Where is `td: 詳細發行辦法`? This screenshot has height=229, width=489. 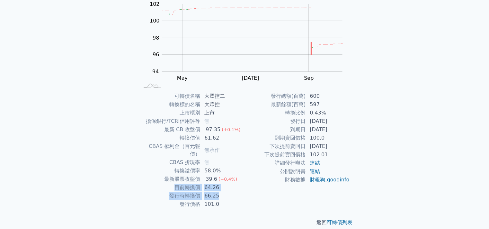 td: 詳細發行辦法 is located at coordinates (275, 163).